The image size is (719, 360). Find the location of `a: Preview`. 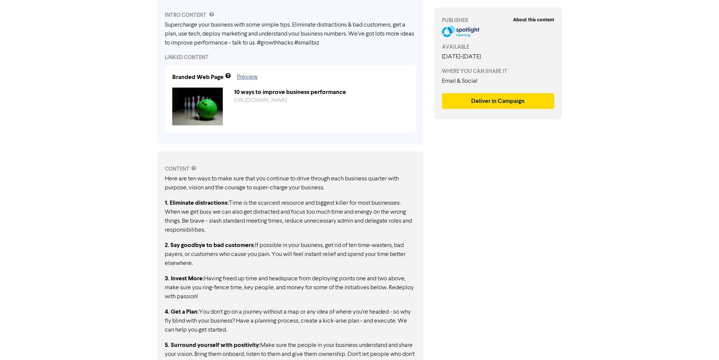

a: Preview is located at coordinates (247, 77).